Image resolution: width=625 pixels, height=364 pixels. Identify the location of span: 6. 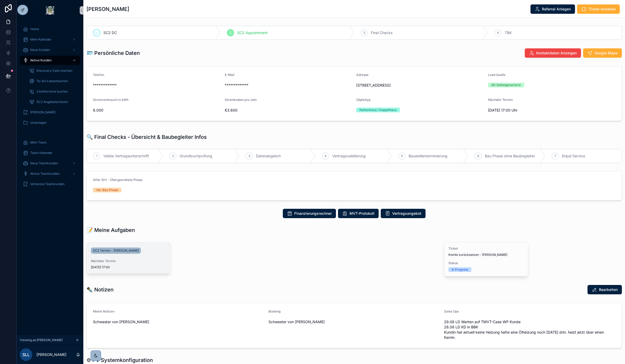
(478, 156).